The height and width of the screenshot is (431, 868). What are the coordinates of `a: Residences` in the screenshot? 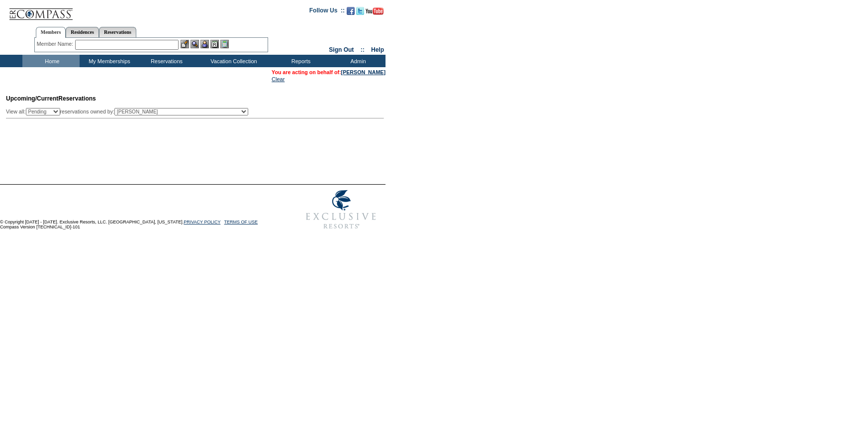 It's located at (82, 32).